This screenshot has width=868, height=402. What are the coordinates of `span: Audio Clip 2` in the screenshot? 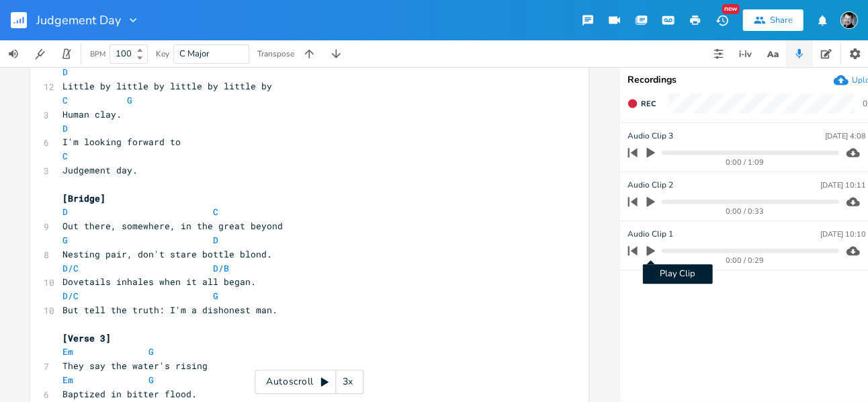 It's located at (650, 185).